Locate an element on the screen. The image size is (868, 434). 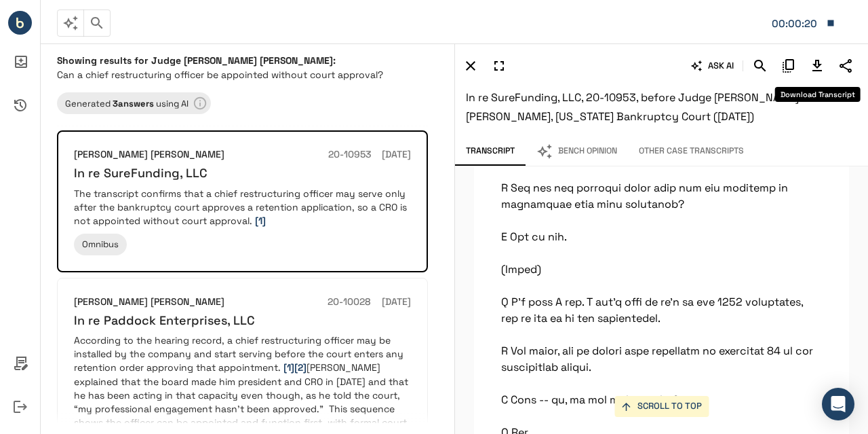
h6: 20-10953 is located at coordinates (349, 155).